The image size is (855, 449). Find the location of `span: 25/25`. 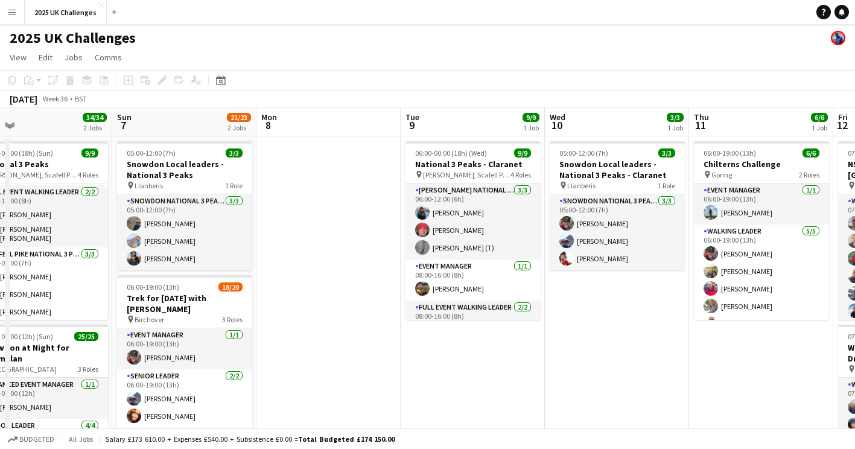

span: 25/25 is located at coordinates (86, 336).